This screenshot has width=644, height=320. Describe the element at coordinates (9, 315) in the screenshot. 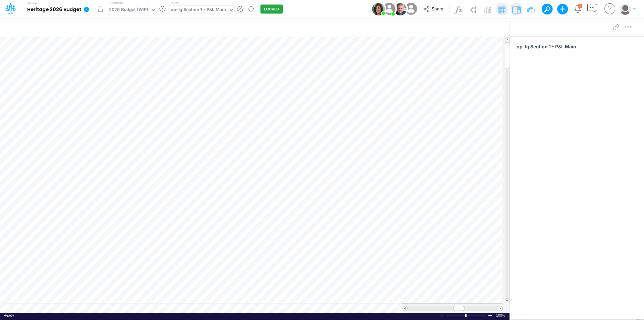

I see `span: Ready` at that location.